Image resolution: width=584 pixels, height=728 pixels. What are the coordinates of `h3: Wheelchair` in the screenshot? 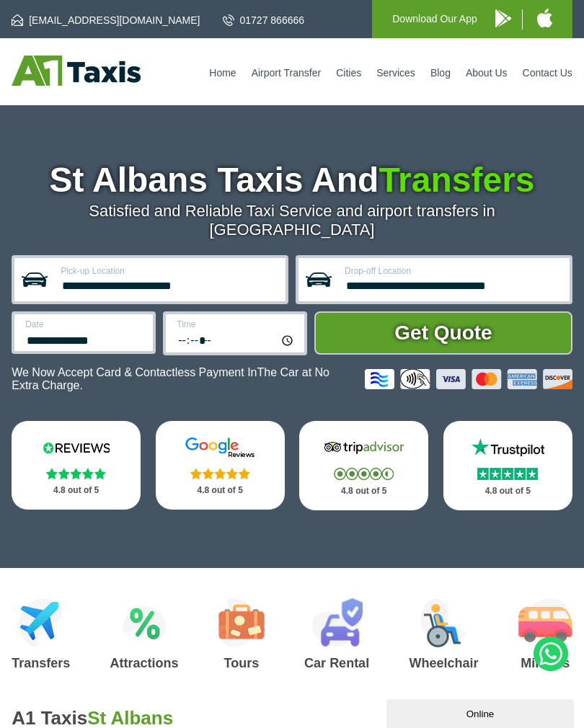 It's located at (443, 663).